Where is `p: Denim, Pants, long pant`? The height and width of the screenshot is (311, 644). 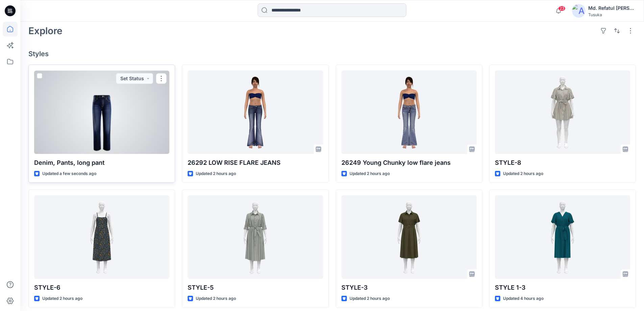
p: Denim, Pants, long pant is located at coordinates (102, 163).